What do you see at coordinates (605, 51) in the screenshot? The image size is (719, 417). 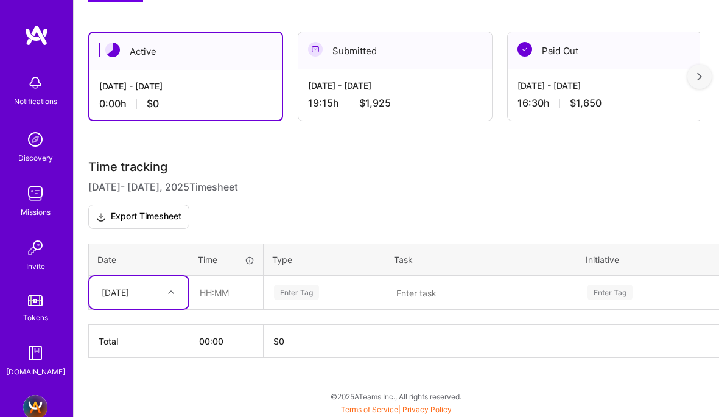 I see `div: Paid Out` at bounding box center [605, 51].